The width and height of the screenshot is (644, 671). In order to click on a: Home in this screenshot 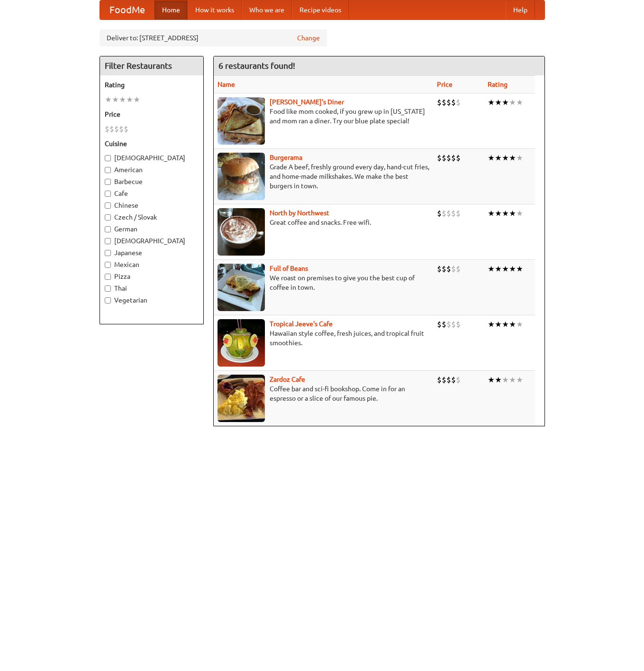, I will do `click(171, 10)`.